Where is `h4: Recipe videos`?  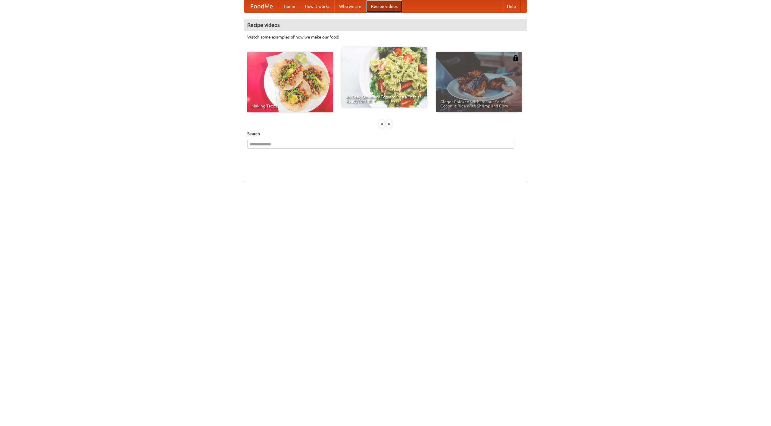
h4: Recipe videos is located at coordinates (385, 25).